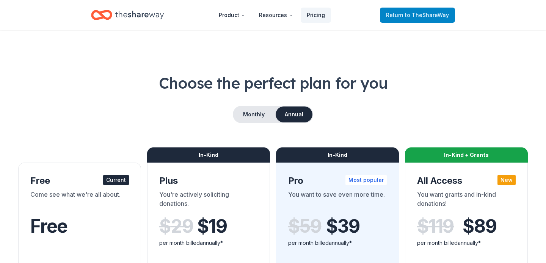  What do you see at coordinates (127, 15) in the screenshot?
I see `a: Home` at bounding box center [127, 15].